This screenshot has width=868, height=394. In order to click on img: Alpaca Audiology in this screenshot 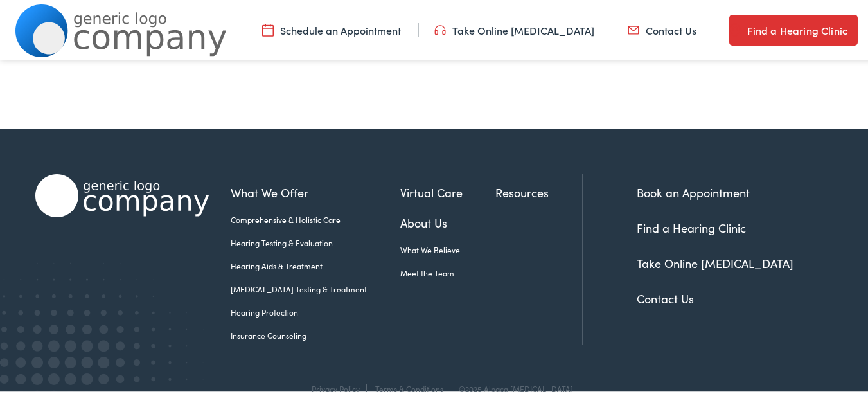, I will do `click(122, 194)`.